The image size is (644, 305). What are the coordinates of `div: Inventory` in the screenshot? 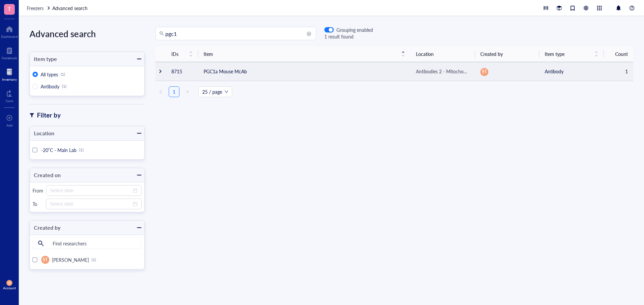 It's located at (9, 79).